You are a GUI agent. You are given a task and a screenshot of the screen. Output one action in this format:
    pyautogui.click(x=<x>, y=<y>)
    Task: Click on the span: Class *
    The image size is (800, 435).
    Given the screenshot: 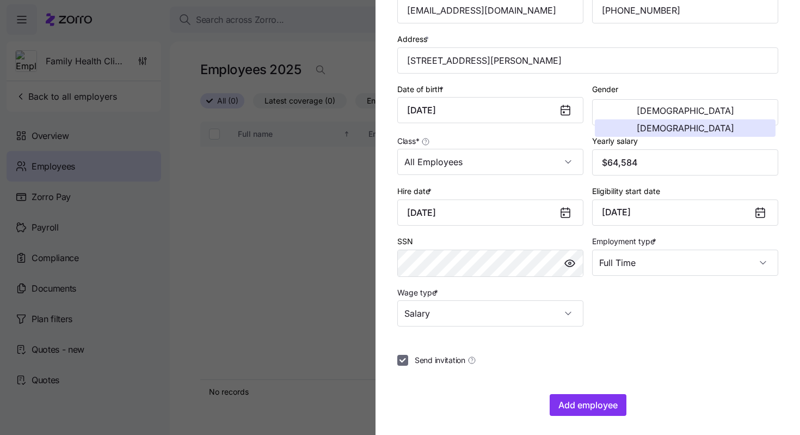 What is the action you would take?
    pyautogui.click(x=408, y=141)
    